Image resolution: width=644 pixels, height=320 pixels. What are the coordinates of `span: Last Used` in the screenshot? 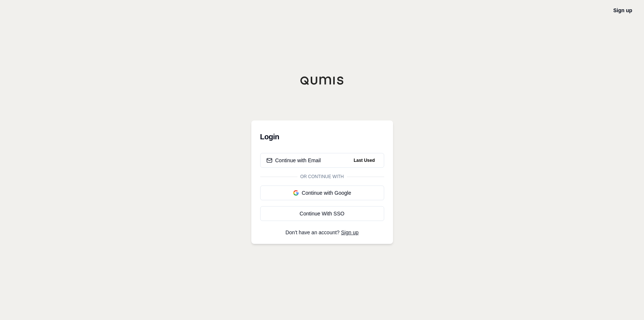 It's located at (364, 160).